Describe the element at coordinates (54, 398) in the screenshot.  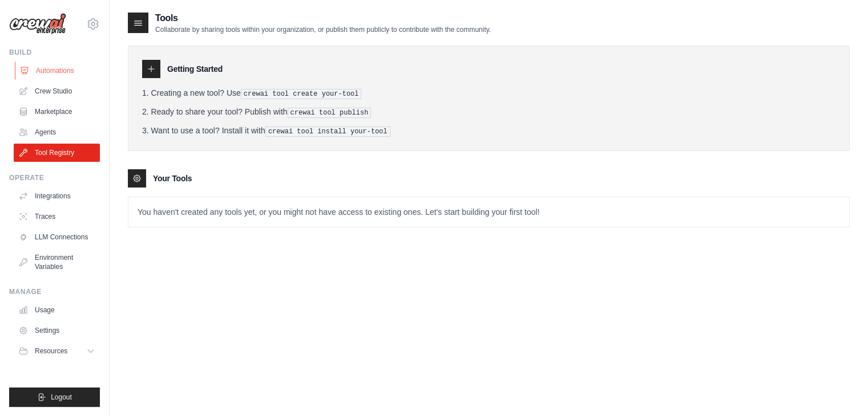
I see `button: Logout` at that location.